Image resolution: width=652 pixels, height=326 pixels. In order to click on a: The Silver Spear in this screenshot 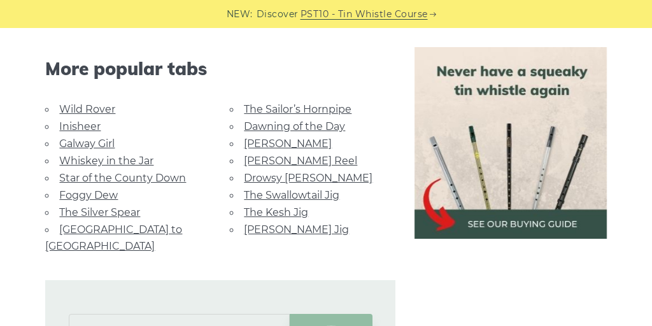, I will do `click(99, 212)`.